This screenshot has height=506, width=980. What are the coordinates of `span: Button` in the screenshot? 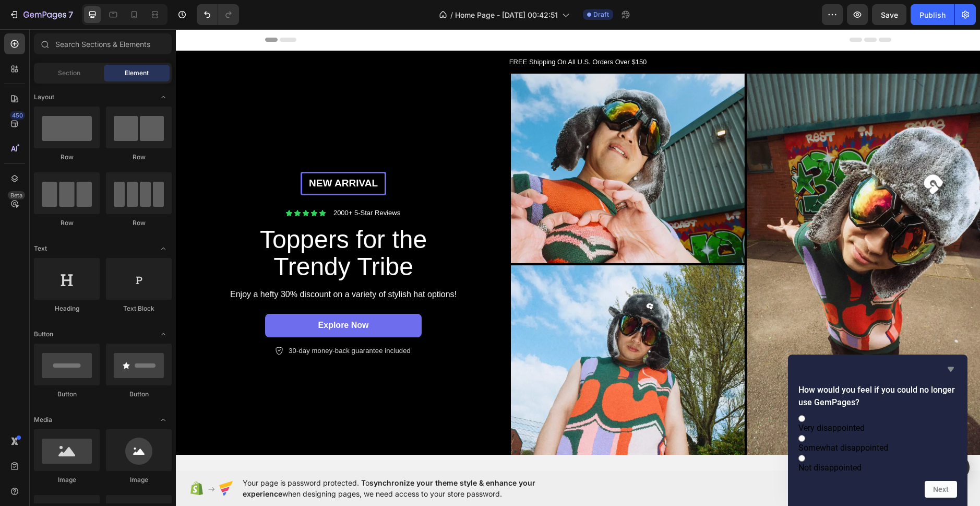 It's located at (43, 334).